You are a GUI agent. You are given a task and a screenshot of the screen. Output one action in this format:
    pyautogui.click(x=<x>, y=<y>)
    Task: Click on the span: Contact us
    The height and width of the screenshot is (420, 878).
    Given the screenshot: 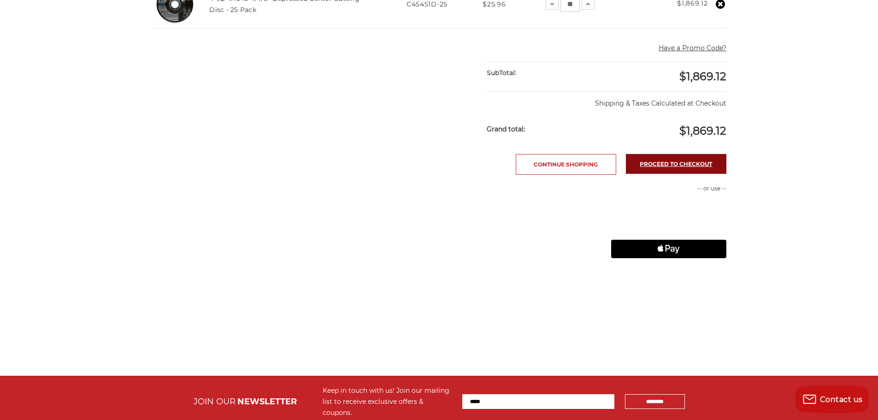 What is the action you would take?
    pyautogui.click(x=841, y=399)
    